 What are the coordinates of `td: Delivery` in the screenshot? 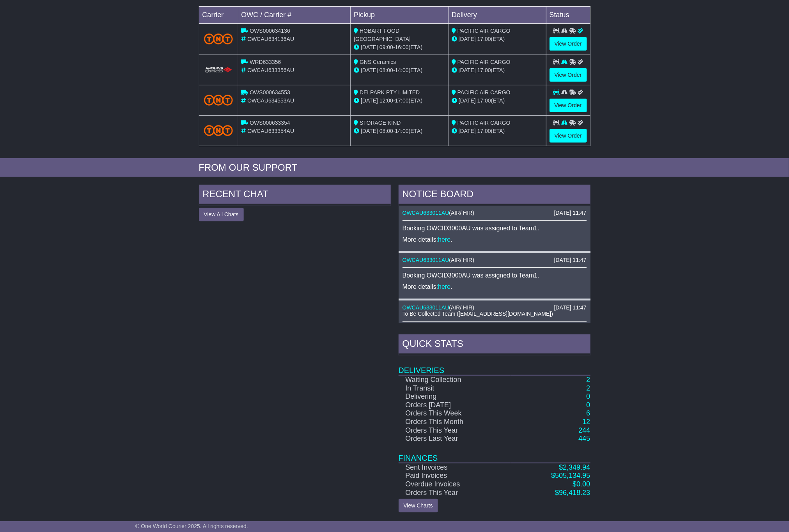 It's located at (497, 15).